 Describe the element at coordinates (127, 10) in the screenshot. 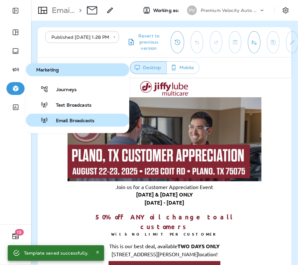

I see `img: JL%20MC%20Logo%20Red.png` at that location.